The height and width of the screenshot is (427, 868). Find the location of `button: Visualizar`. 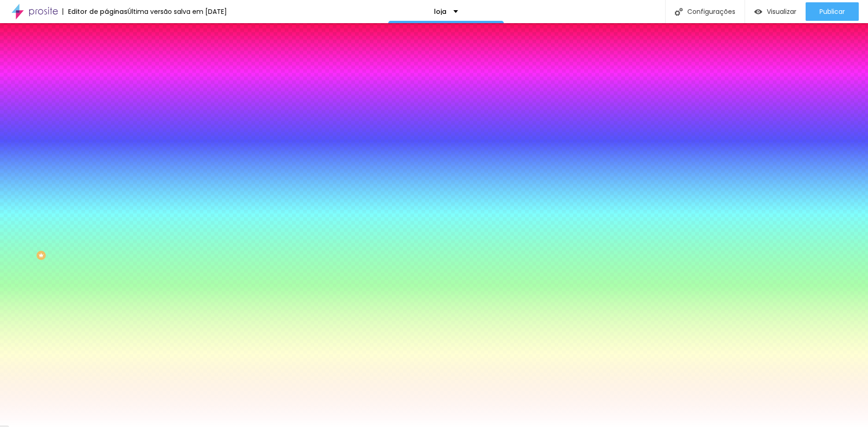

button: Visualizar is located at coordinates (775, 12).